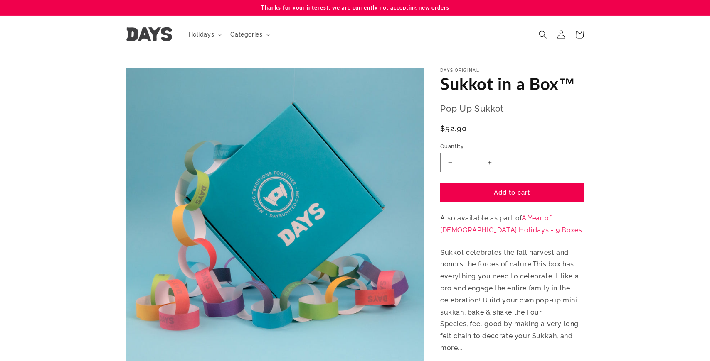  What do you see at coordinates (509, 300) in the screenshot?
I see `span: Sukkot celebrates the fall harvest and honors the forces of nature. This box has everything you n...` at bounding box center [509, 300].